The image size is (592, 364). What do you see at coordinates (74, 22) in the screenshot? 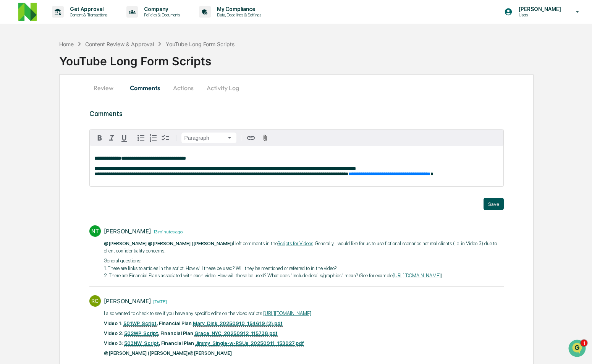
I see `p: How can we help?` at bounding box center [74, 22].